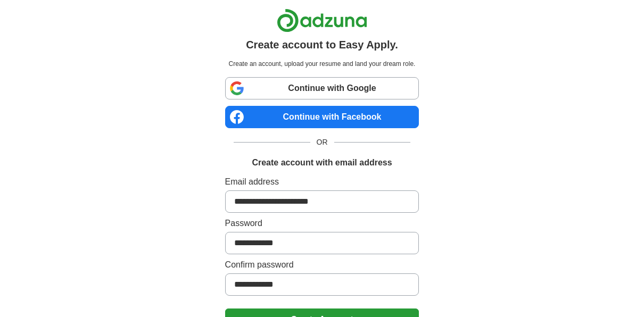 This screenshot has height=317, width=644. I want to click on a: Continue with Google, so click(322, 88).